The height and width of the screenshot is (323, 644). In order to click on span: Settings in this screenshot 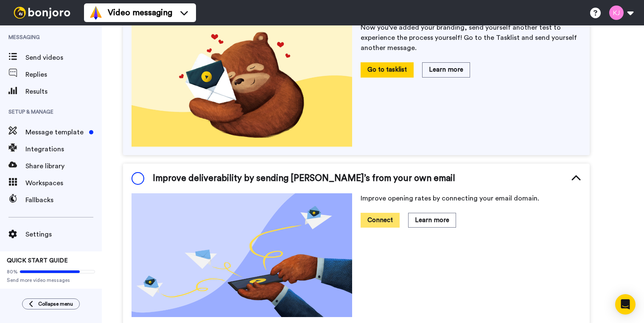, I will do `click(64, 234)`.